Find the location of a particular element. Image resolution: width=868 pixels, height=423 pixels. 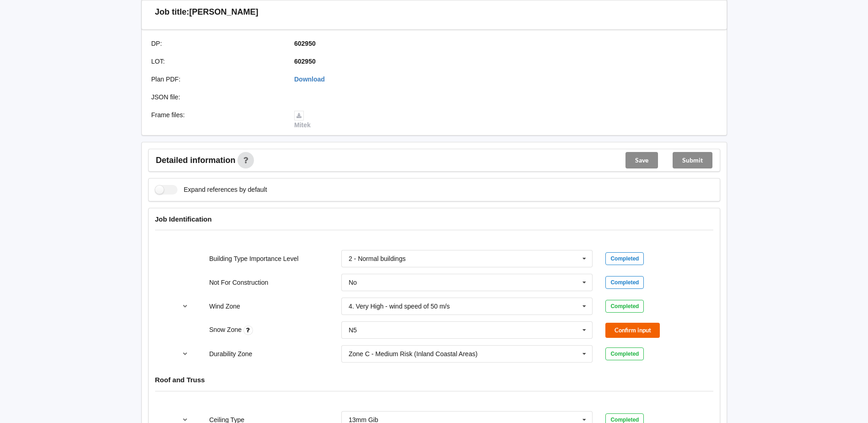

div: N5 is located at coordinates (353, 330).